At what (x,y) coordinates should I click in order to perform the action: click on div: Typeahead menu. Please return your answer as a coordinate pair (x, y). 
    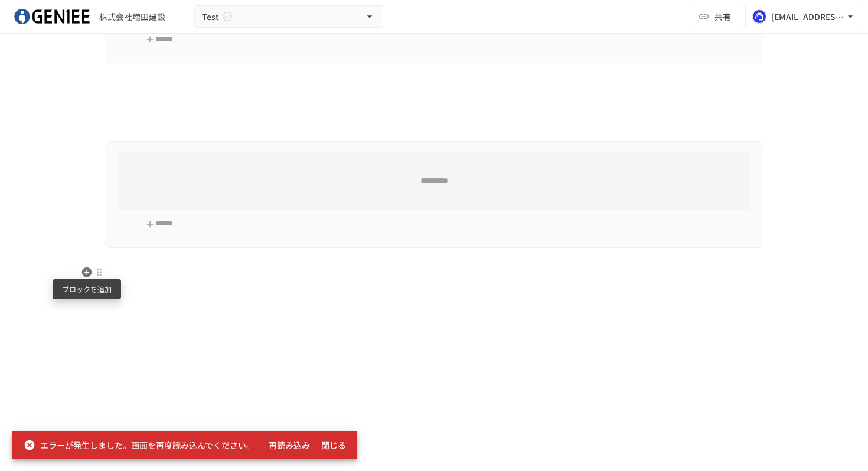
    Looking at the image, I should click on (434, 272).